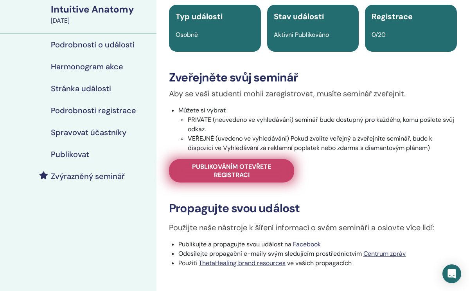 The height and width of the screenshot is (291, 469). What do you see at coordinates (318, 253) in the screenshot?
I see `li: Odesílejte propagační e-maily svým sledujícím prostřednictvím` at bounding box center [318, 253].